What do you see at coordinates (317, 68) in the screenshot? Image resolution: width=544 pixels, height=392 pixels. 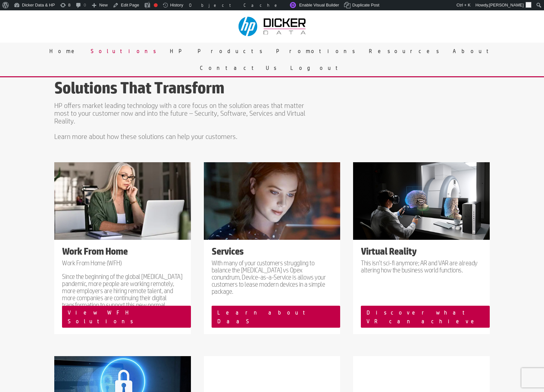 I see `a: Logout` at bounding box center [317, 68].